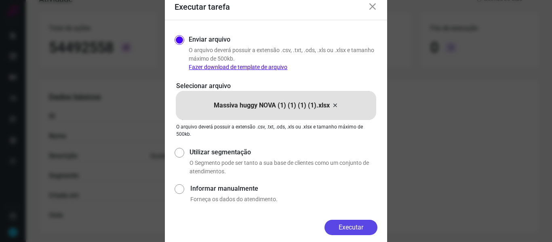 The height and width of the screenshot is (242, 552). Describe the element at coordinates (284, 189) in the screenshot. I see `label: Informar manualmente` at that location.